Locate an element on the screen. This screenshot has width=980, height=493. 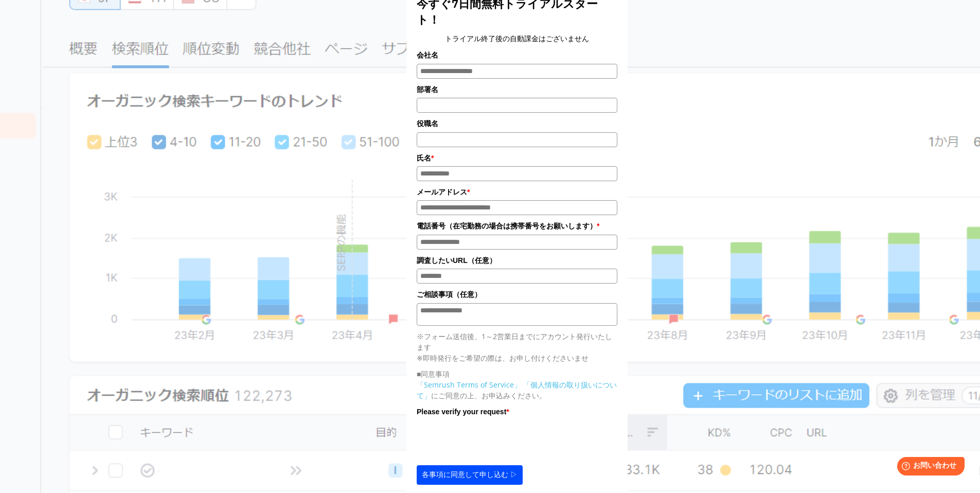
p: にご同意の上、お申込みください。 is located at coordinates (517, 390).